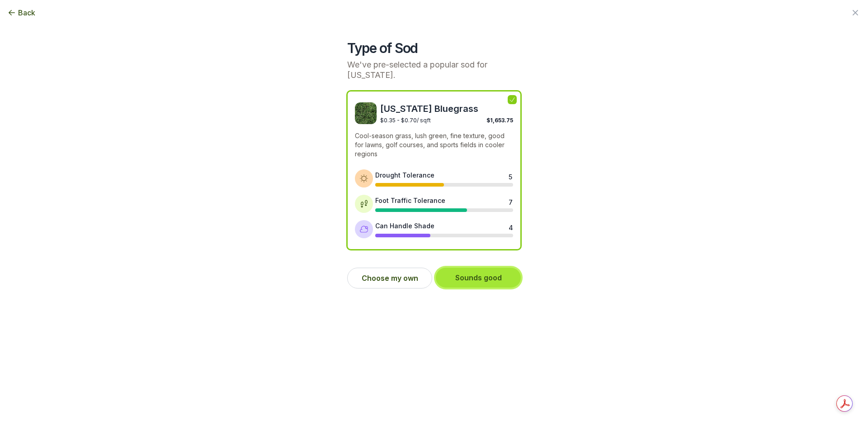 The image size is (868, 428). Describe the element at coordinates (511, 201) in the screenshot. I see `div: 7` at that location.